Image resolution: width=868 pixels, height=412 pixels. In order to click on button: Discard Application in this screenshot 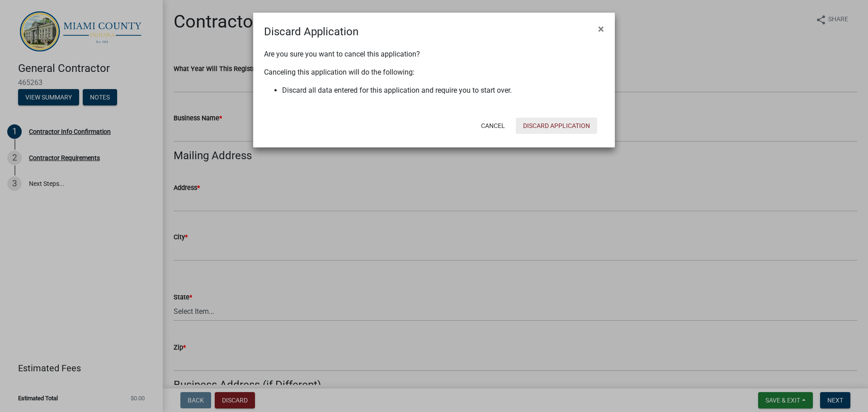, I will do `click(556, 126)`.